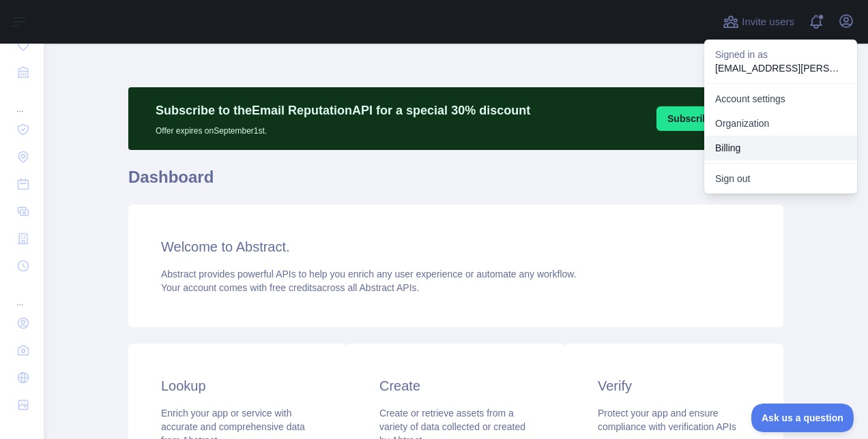  Describe the element at coordinates (456, 247) in the screenshot. I see `h3: Welcome to Abstract.` at that location.